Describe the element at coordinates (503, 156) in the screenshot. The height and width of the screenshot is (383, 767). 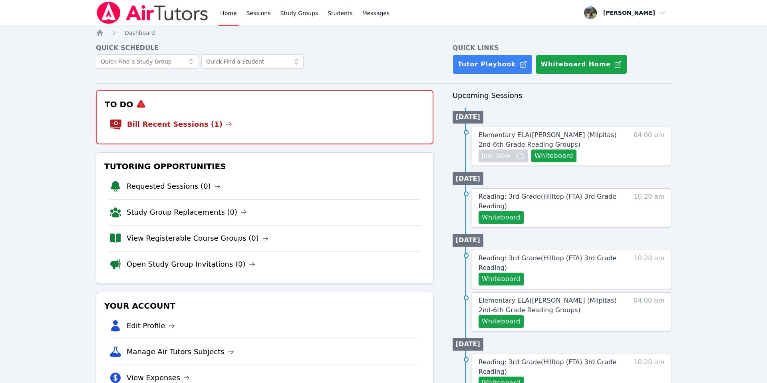
I see `button: Join Now` at that location.